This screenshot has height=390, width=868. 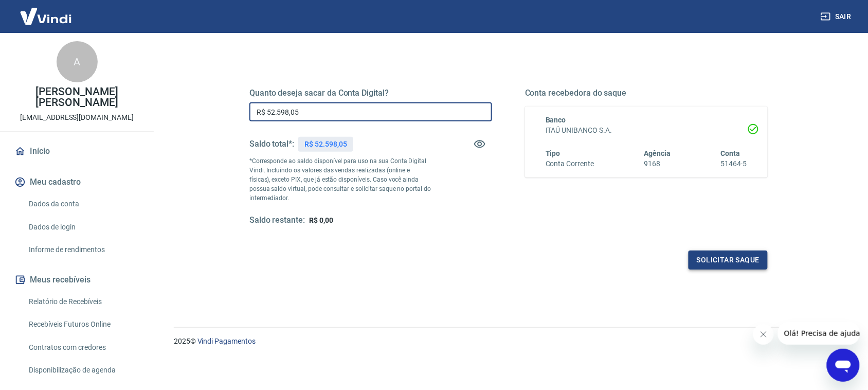 I want to click on h5: Saldo total*:, so click(x=271, y=144).